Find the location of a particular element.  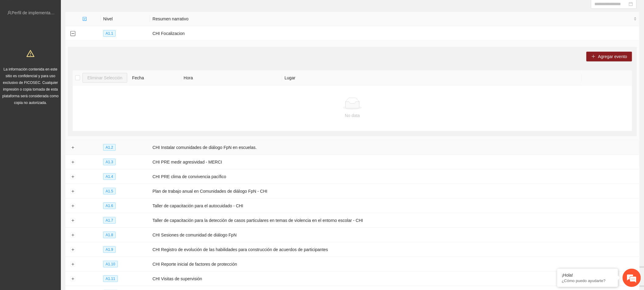

button: Collapse row is located at coordinates (73, 34).